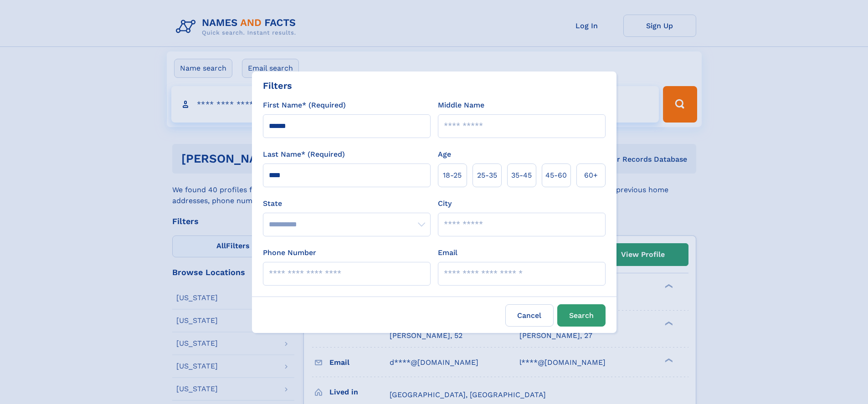 The height and width of the screenshot is (404, 868). What do you see at coordinates (591, 175) in the screenshot?
I see `span: 60+` at bounding box center [591, 175].